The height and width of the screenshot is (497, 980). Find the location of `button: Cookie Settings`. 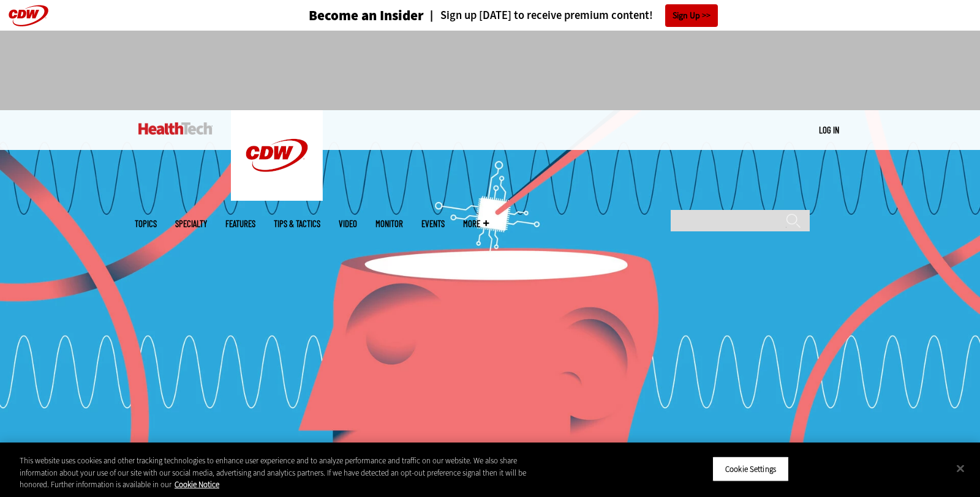

button: Cookie Settings is located at coordinates (750, 469).